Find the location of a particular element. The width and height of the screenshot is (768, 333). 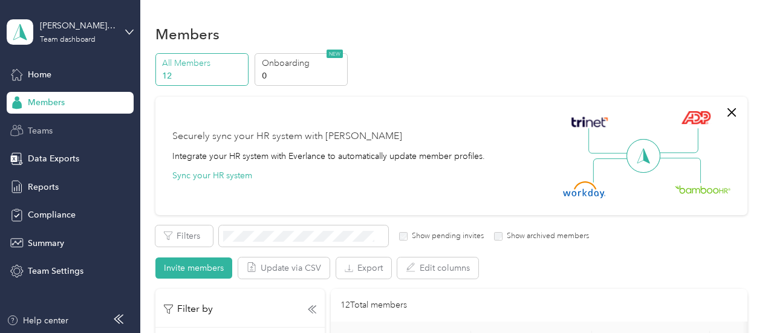

p: 12 is located at coordinates (203, 76).